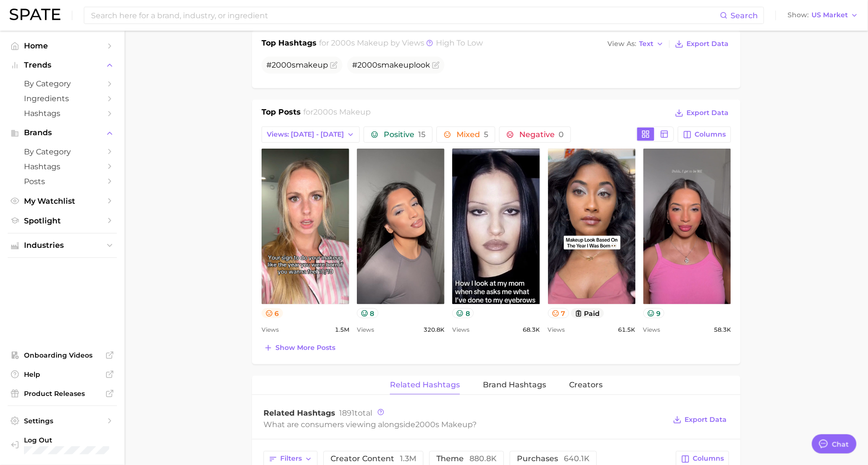 This screenshot has width=868, height=465. What do you see at coordinates (465, 424) in the screenshot?
I see `div: What are consumers viewing alongside ?` at bounding box center [465, 424].